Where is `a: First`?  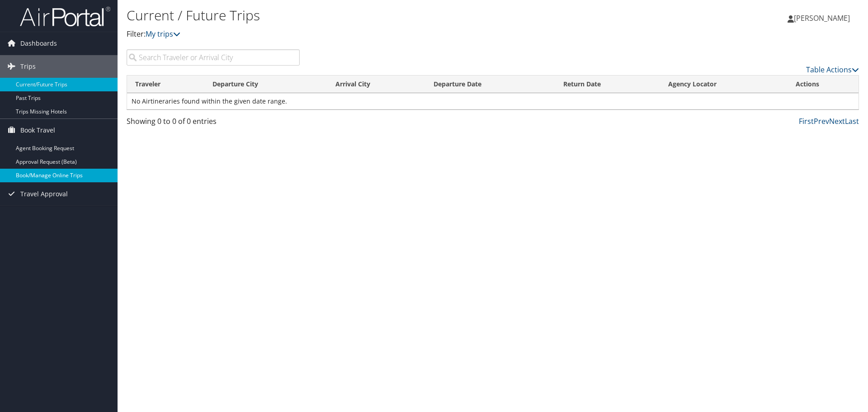
a: First is located at coordinates (806, 121).